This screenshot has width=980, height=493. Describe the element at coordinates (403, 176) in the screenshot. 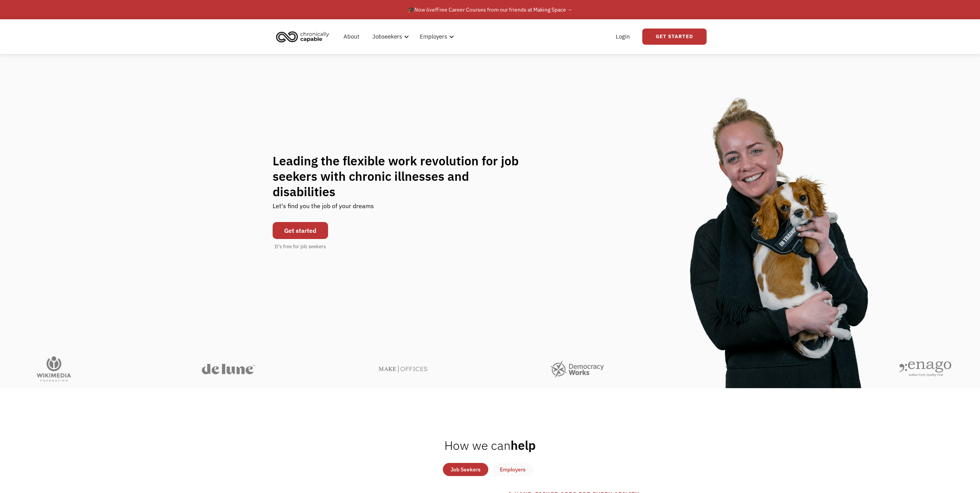

I see `h1: Leading the flexible work revolution for job seekers with chronic illnesses and disabilities` at that location.